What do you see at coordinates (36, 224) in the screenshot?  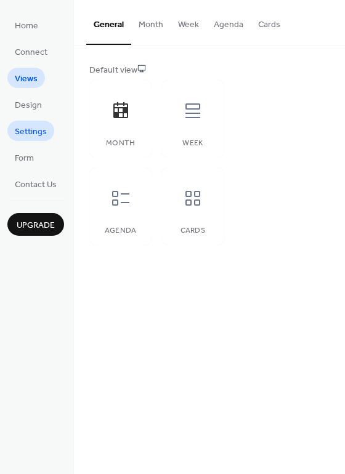 I see `button: Upgrade` at bounding box center [36, 224].